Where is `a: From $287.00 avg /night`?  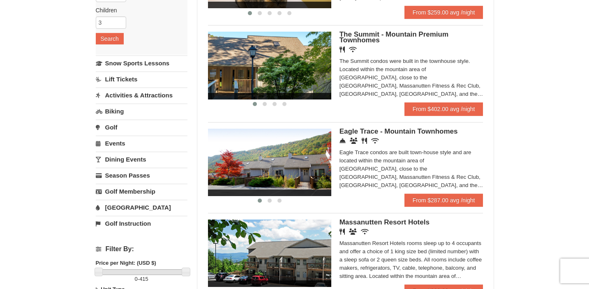 a: From $287.00 avg /night is located at coordinates (444, 200).